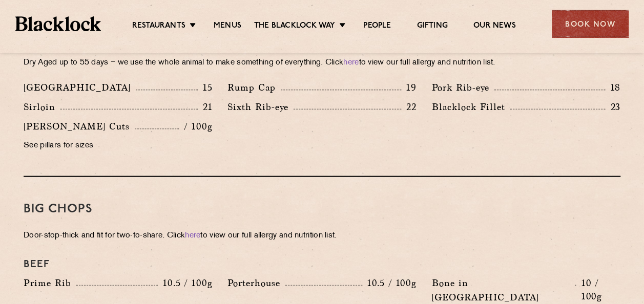 This screenshot has width=644, height=304. I want to click on p: 18, so click(613, 88).